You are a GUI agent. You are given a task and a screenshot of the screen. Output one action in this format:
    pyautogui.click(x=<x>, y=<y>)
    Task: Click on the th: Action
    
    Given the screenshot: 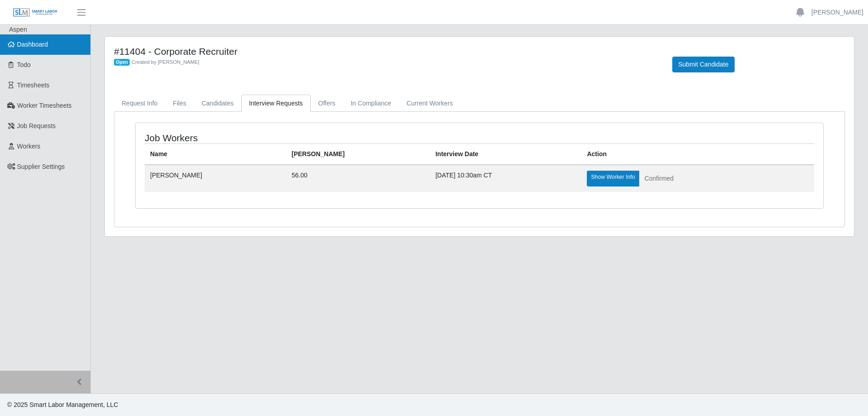 What is the action you would take?
    pyautogui.click(x=697, y=154)
    